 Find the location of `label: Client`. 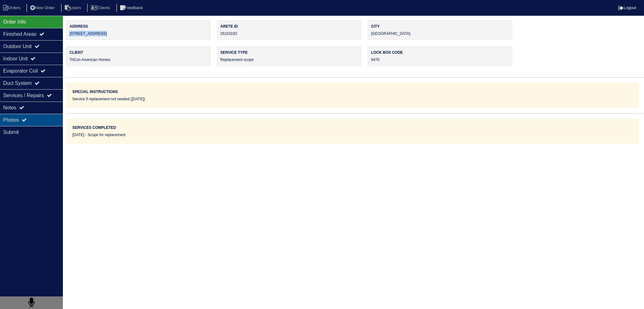

label: Client is located at coordinates (138, 52).